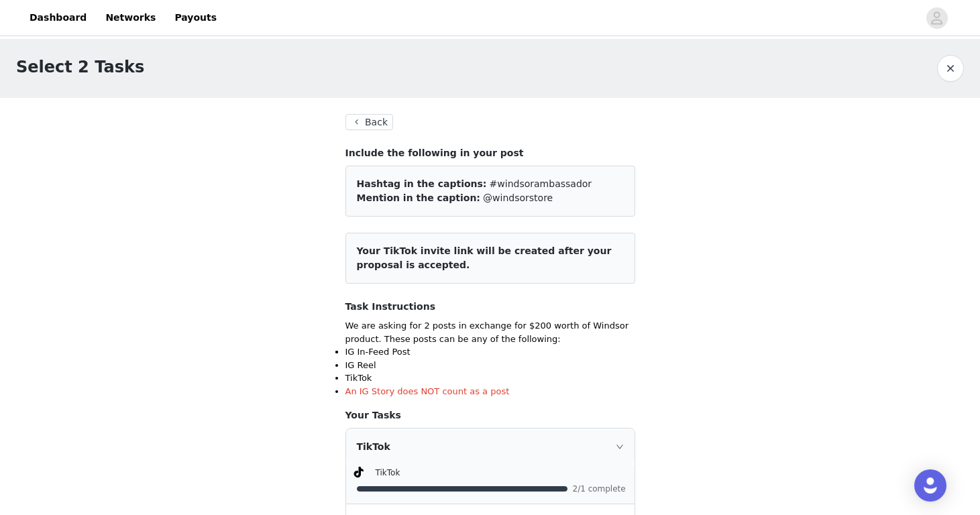 The width and height of the screenshot is (980, 515). Describe the element at coordinates (427, 391) in the screenshot. I see `span: An IG Story does NOT count as a post` at that location.